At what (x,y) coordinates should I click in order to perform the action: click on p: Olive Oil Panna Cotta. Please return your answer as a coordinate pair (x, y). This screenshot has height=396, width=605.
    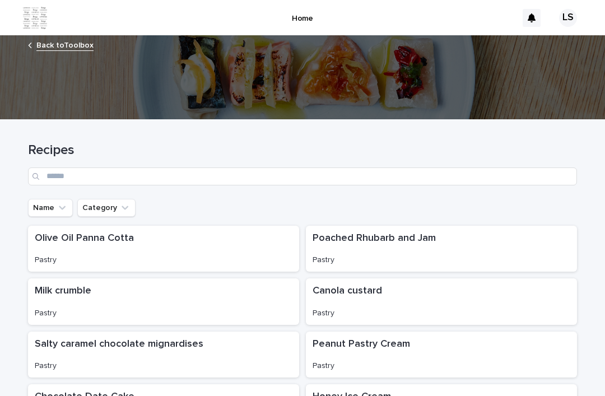
    Looking at the image, I should click on (164, 239).